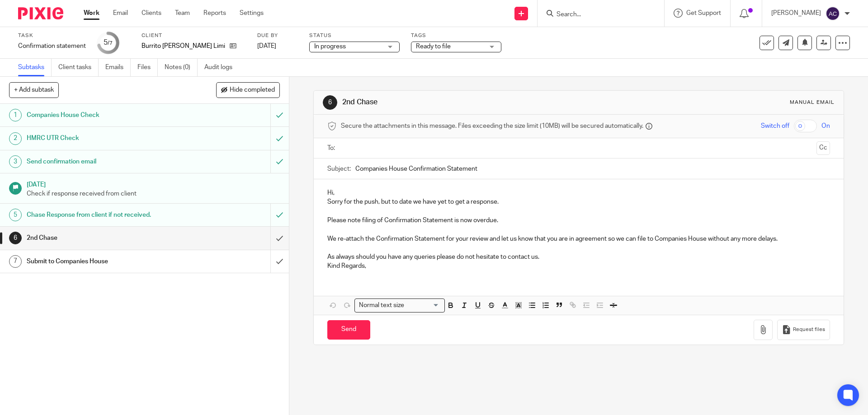  What do you see at coordinates (339, 169) in the screenshot?
I see `label: Subject:` at bounding box center [339, 169].